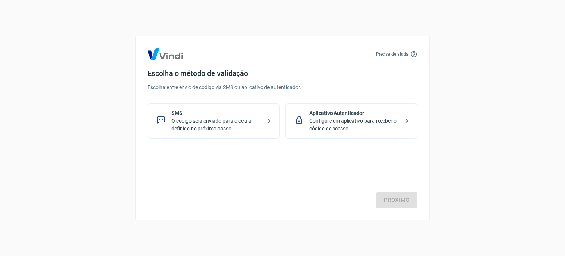 The image size is (565, 256). I want to click on div: SMSO código será enviado para o celular definido no próximo passo., so click(213, 121).